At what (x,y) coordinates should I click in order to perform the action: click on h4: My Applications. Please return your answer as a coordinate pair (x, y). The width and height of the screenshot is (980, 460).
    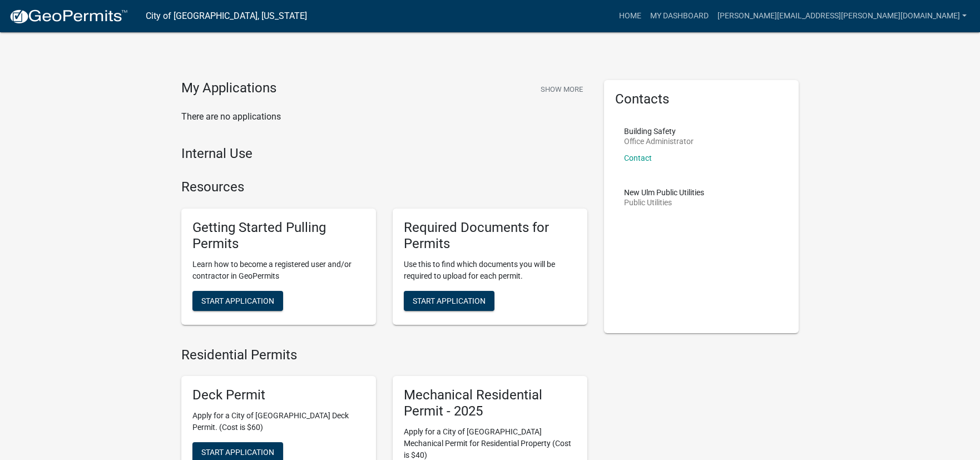
    Looking at the image, I should click on (228, 89).